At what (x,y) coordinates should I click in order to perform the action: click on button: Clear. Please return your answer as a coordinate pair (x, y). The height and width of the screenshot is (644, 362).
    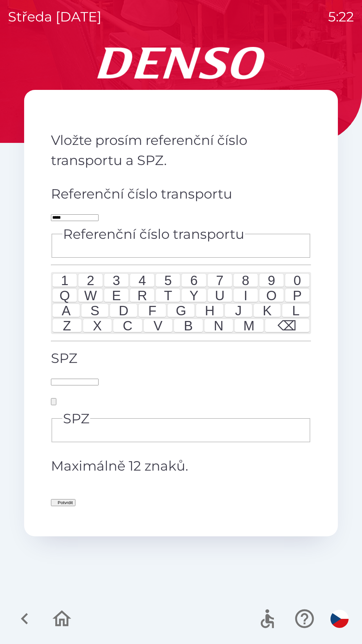
    Looking at the image, I should click on (54, 401).